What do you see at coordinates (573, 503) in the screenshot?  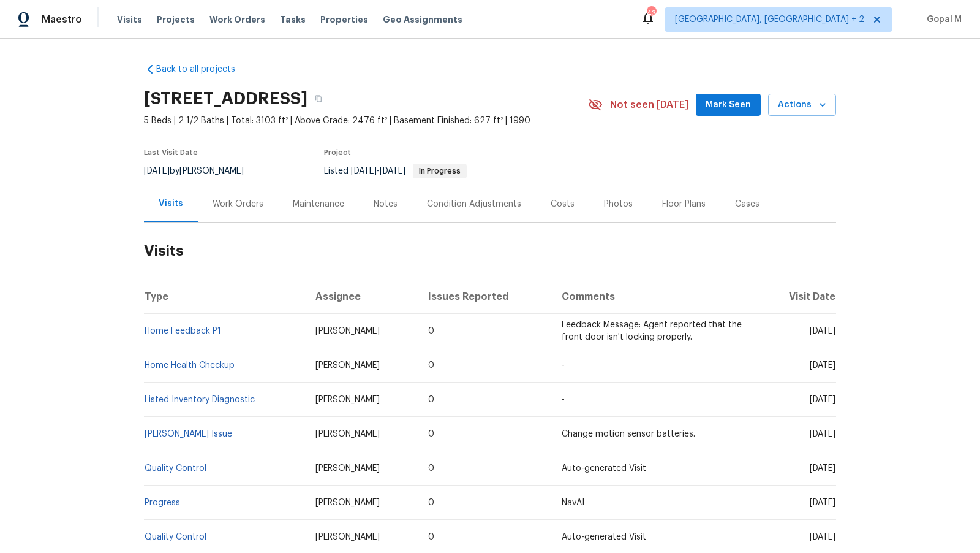 I see `span: NavAI` at bounding box center [573, 503].